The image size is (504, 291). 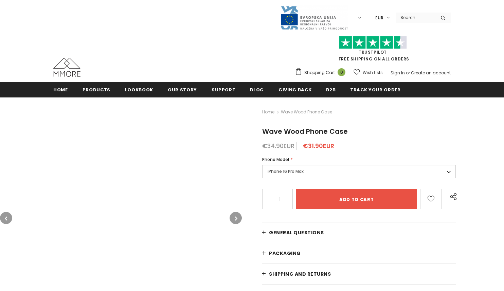 What do you see at coordinates (379, 18) in the screenshot?
I see `span: EUR` at bounding box center [379, 18].